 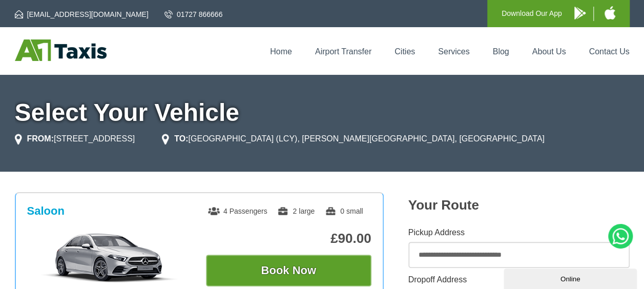 I want to click on a: Contact Us, so click(x=608, y=51).